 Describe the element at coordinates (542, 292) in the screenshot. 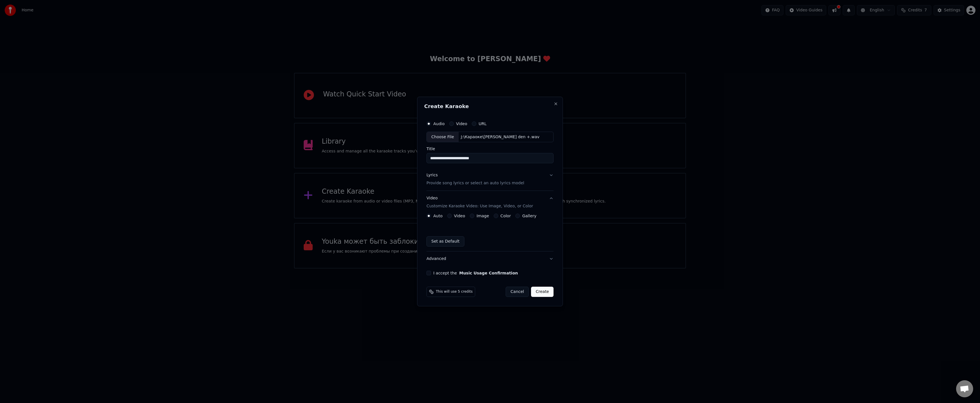

I see `button: Create` at that location.